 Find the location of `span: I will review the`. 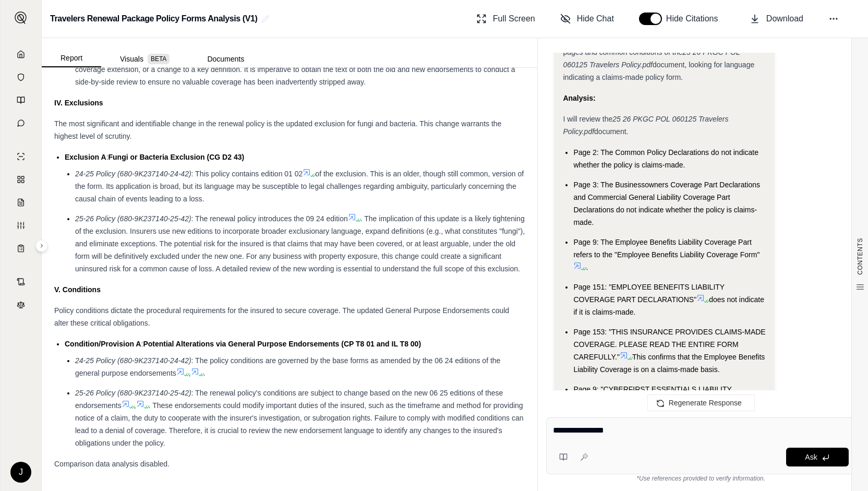

span: I will review the is located at coordinates (588, 119).